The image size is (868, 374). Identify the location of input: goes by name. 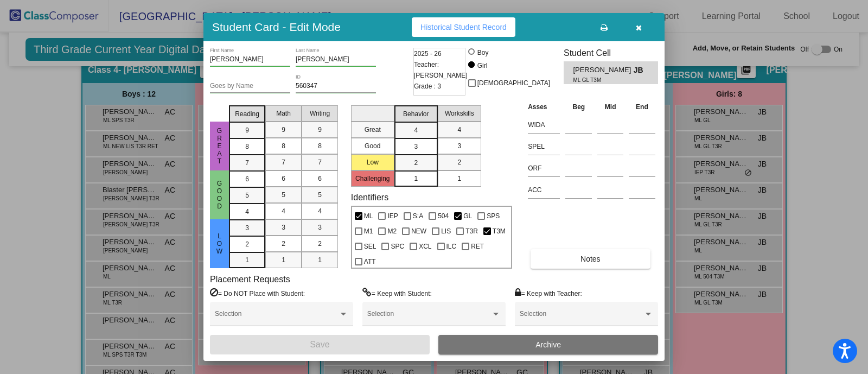
(250, 86).